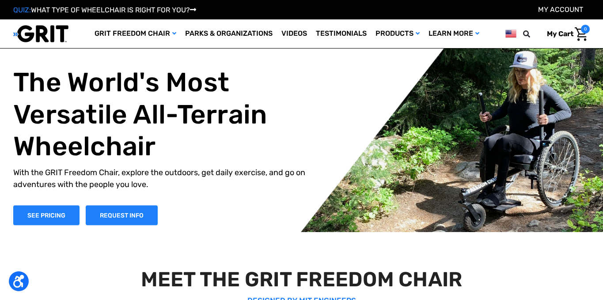  What do you see at coordinates (565, 34) in the screenshot?
I see `a: Cart with 0 items` at bounding box center [565, 34].